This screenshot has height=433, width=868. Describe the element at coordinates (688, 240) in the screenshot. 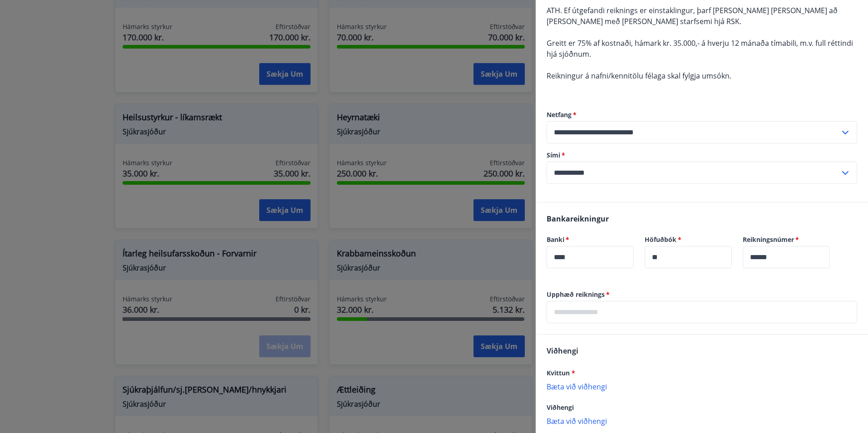

I see `label: Höfuðbók` at that location.